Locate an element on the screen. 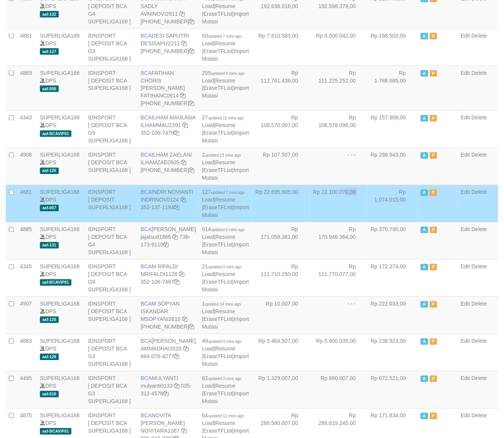 This screenshot has width=504, height=438. span: 64 is located at coordinates (223, 415).